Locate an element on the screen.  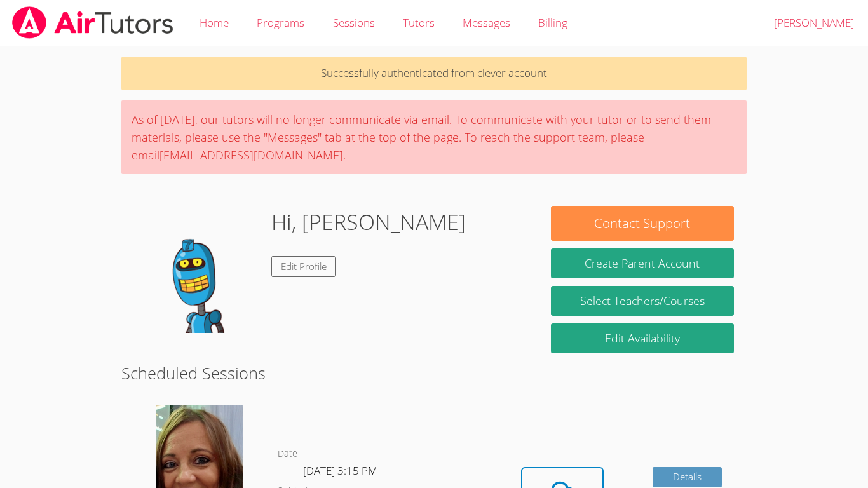
span: Messages is located at coordinates (486, 22).